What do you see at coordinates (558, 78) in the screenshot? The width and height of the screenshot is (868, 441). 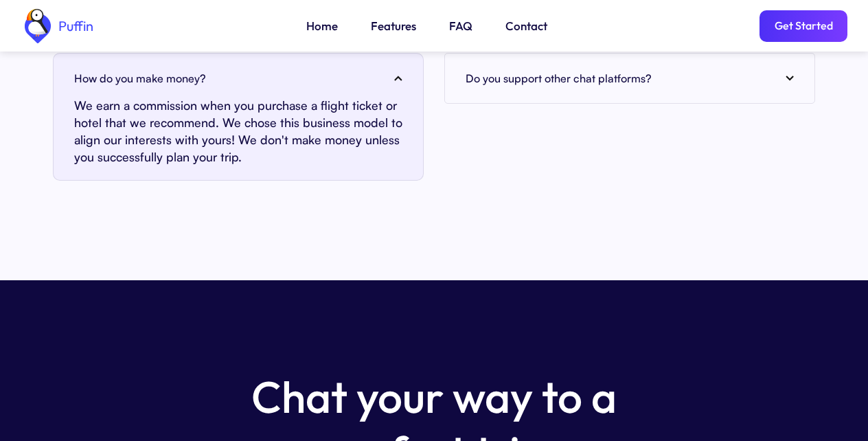 I see `h4: Do you support other chat platforms?` at bounding box center [558, 78].